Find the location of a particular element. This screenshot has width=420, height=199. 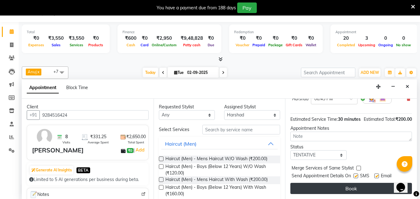

a: Add is located at coordinates (140, 150).